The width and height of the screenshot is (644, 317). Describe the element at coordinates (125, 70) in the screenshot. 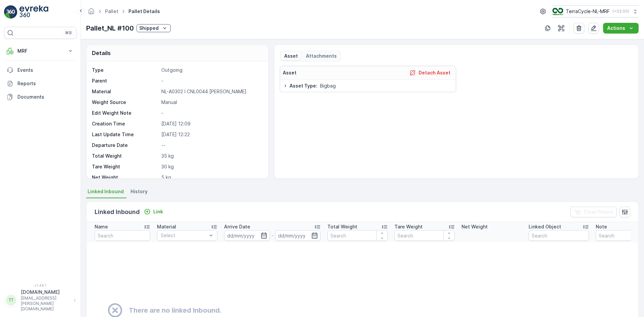

I see `p: Type` at that location.